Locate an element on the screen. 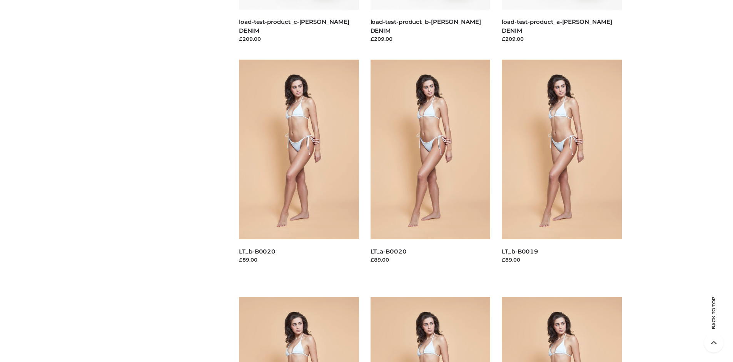  a: LT_b-B0020 is located at coordinates (257, 251).